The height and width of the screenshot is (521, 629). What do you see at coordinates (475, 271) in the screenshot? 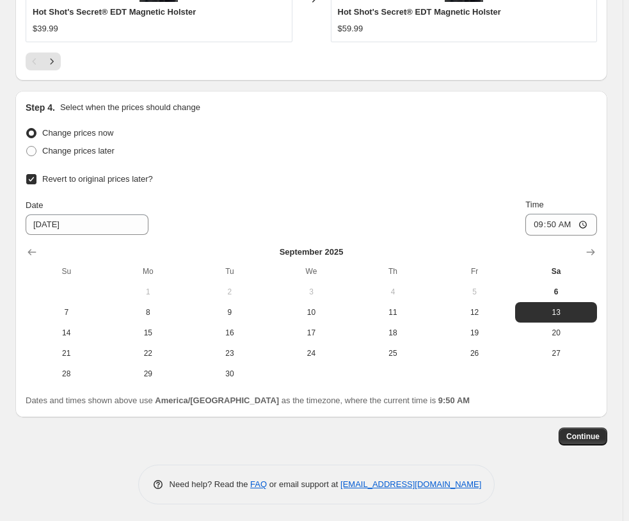
I see `span: Fr` at bounding box center [475, 271].